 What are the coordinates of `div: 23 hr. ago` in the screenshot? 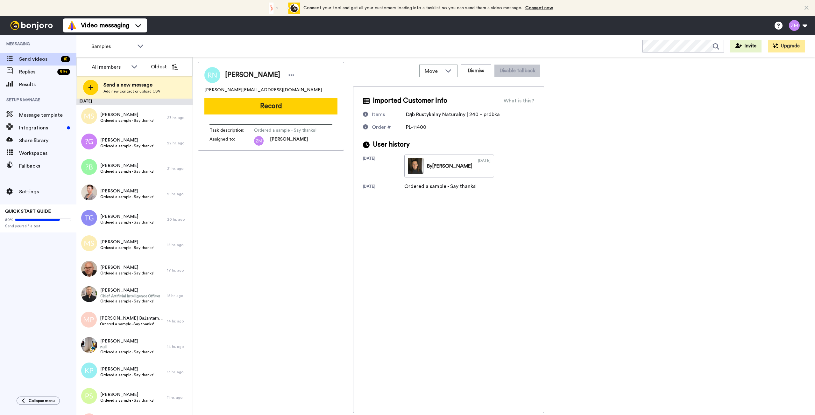 It's located at (178, 118).